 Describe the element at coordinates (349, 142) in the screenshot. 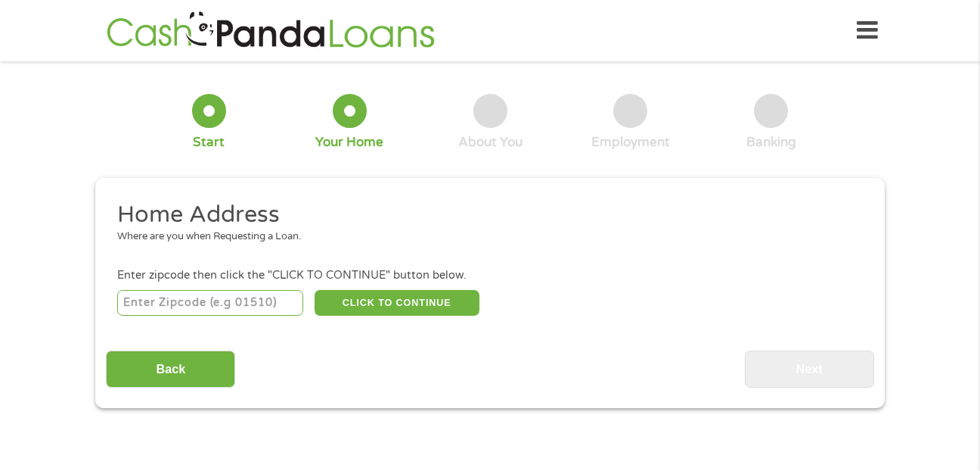

I see `div: Your Home` at that location.